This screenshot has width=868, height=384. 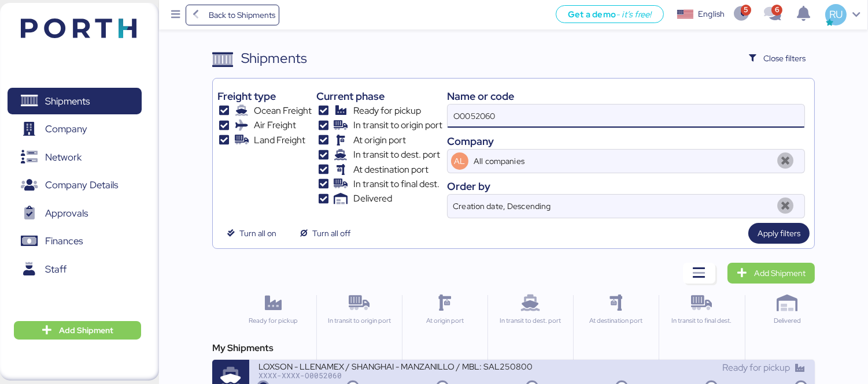 I want to click on a: Approvals, so click(x=74, y=213).